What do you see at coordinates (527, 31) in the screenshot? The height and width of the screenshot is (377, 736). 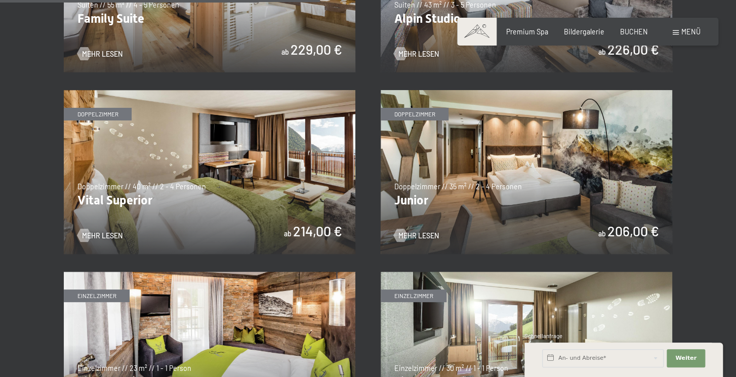 I see `a: Premium Spa` at bounding box center [527, 31].